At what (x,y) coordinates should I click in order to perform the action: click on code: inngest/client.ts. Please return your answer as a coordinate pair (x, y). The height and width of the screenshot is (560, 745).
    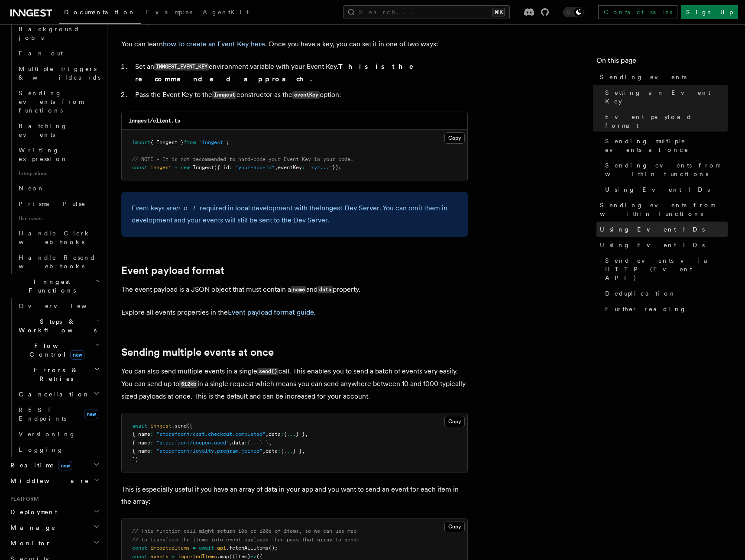
    Looking at the image, I should click on (155, 120).